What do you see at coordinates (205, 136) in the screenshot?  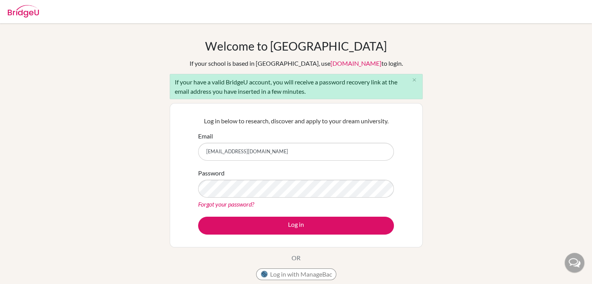 I see `label: Email` at bounding box center [205, 136].